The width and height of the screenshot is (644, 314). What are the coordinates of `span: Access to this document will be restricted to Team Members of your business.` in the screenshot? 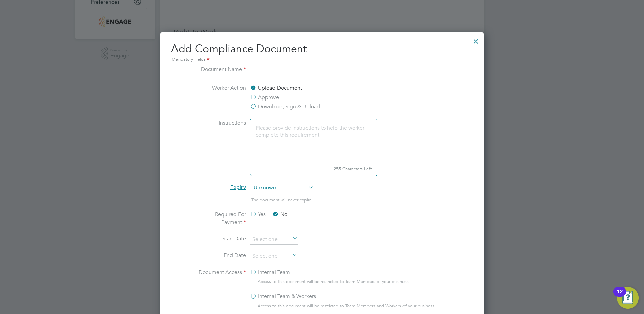 It's located at (334, 282).